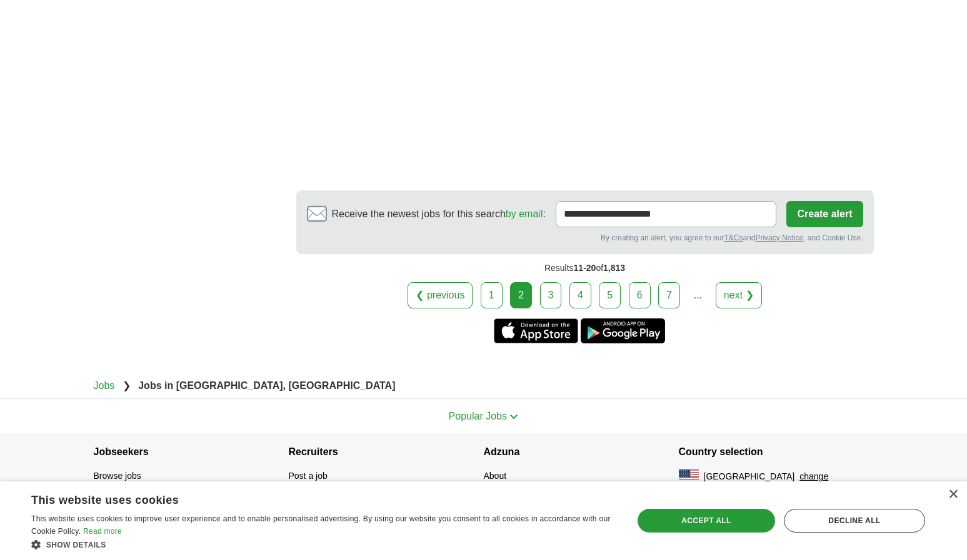 The height and width of the screenshot is (560, 967). What do you see at coordinates (580, 295) in the screenshot?
I see `a: 4` at bounding box center [580, 295].